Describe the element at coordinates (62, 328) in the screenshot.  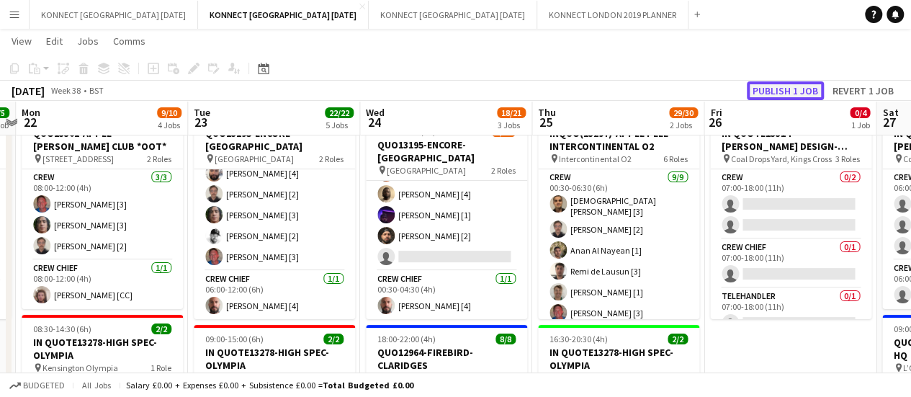
I see `span: 08:30-14:30 (6h)` at that location.